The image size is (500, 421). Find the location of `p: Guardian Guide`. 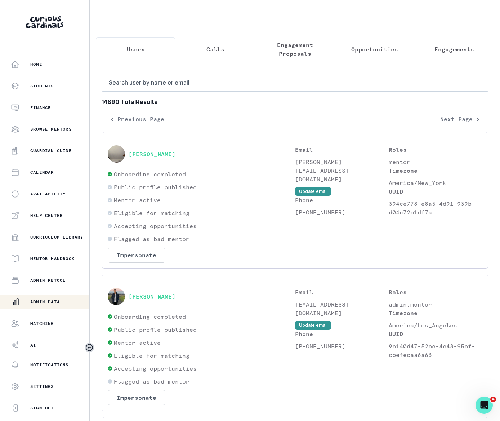

p: Guardian Guide is located at coordinates (51, 151).